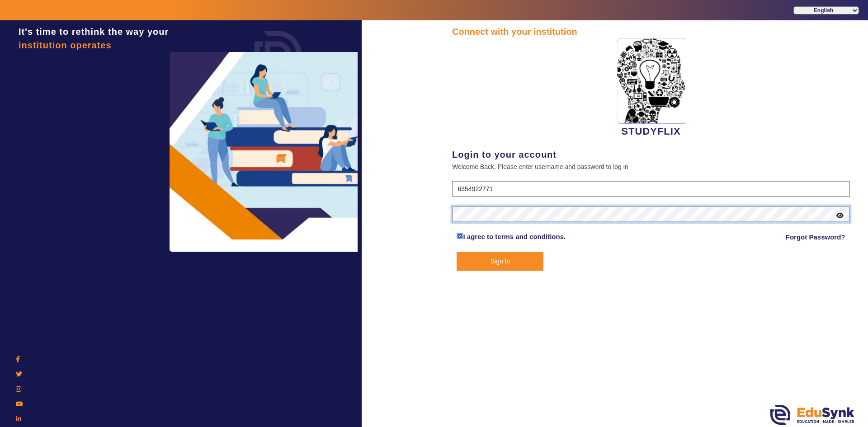  I want to click on a: Forgot Password?, so click(815, 237).